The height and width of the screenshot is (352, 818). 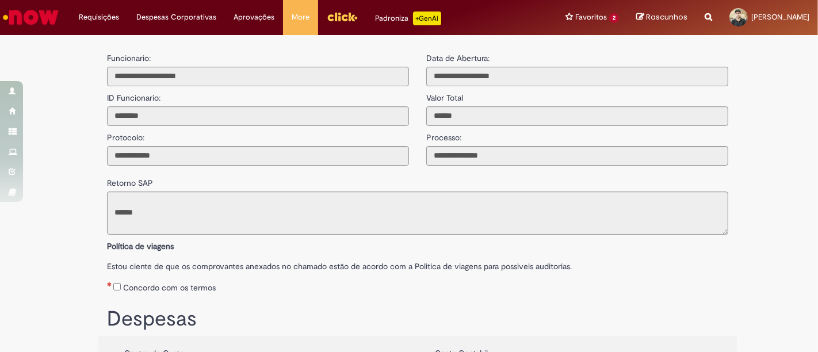 I want to click on b: Política de viagens, so click(x=140, y=246).